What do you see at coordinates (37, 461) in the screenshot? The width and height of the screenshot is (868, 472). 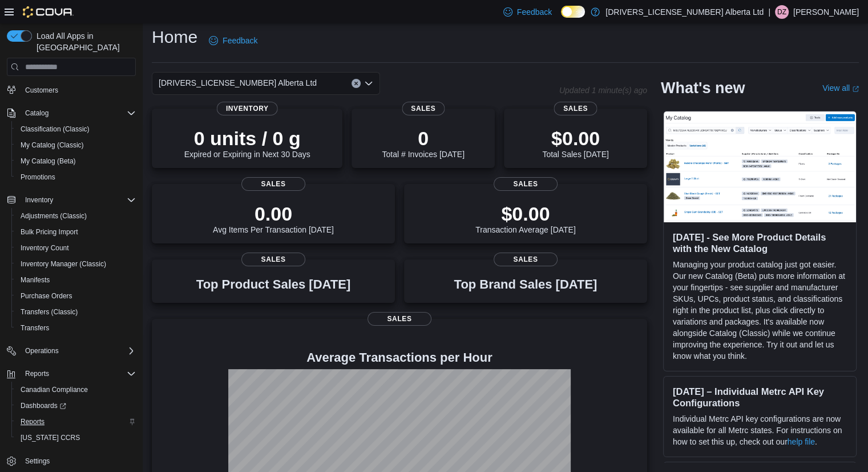 I see `a: Settings` at bounding box center [37, 461].